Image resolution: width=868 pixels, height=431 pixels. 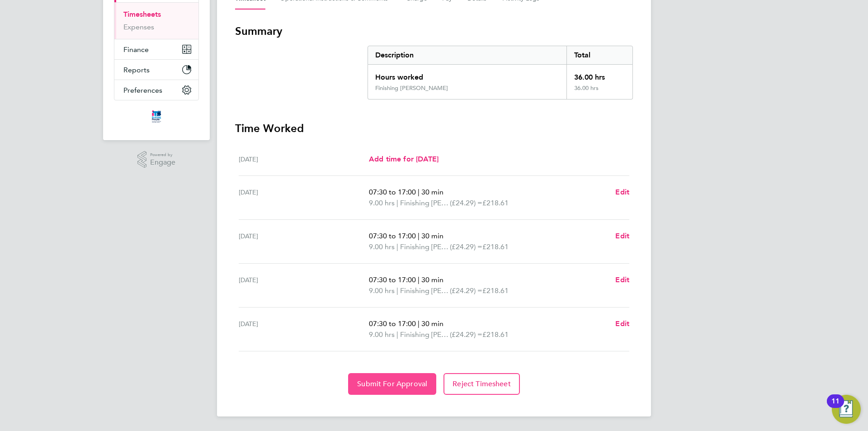 What do you see at coordinates (434, 31) in the screenshot?
I see `h3: Summary` at bounding box center [434, 31].